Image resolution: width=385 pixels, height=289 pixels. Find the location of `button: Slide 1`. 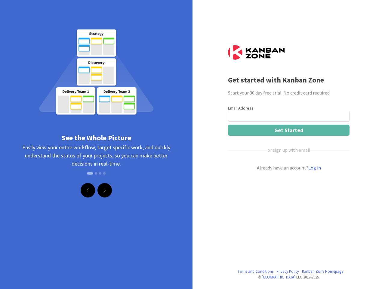

button: Slide 1 is located at coordinates (90, 173).